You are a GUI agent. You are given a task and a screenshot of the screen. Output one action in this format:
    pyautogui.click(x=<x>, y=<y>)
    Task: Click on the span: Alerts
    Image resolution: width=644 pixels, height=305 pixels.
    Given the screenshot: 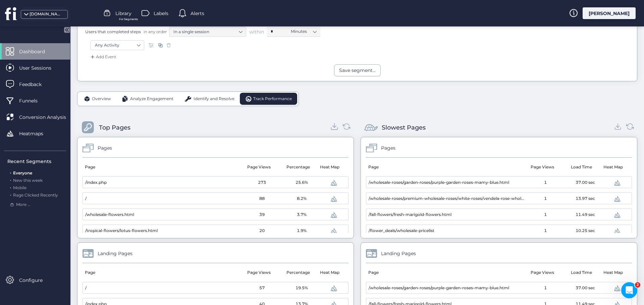 What is the action you would take?
    pyautogui.click(x=197, y=13)
    